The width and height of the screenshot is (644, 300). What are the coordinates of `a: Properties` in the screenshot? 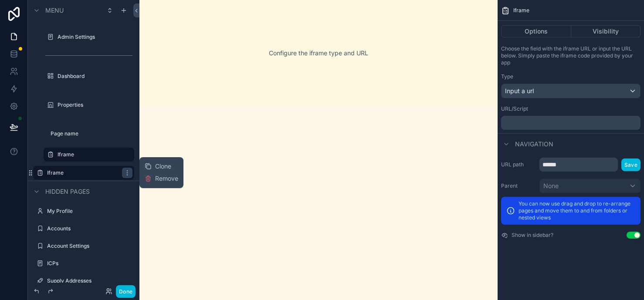 It's located at (93, 105).